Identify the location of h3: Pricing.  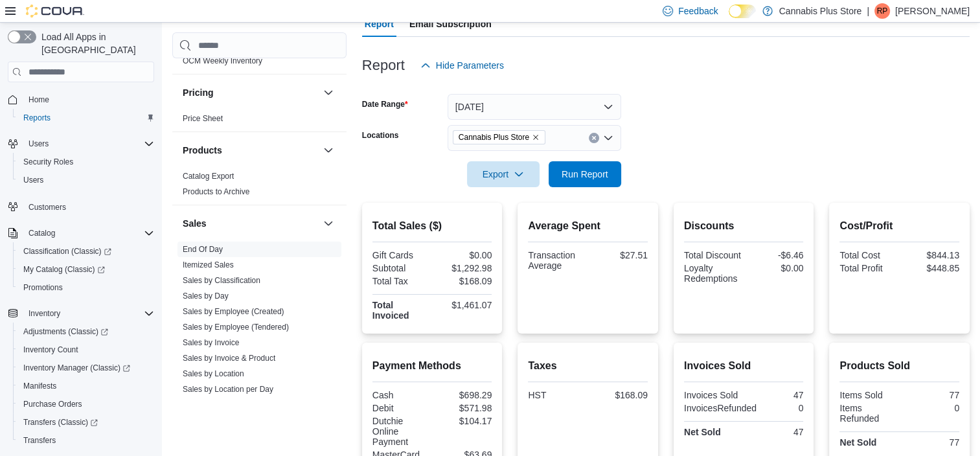
(197, 92).